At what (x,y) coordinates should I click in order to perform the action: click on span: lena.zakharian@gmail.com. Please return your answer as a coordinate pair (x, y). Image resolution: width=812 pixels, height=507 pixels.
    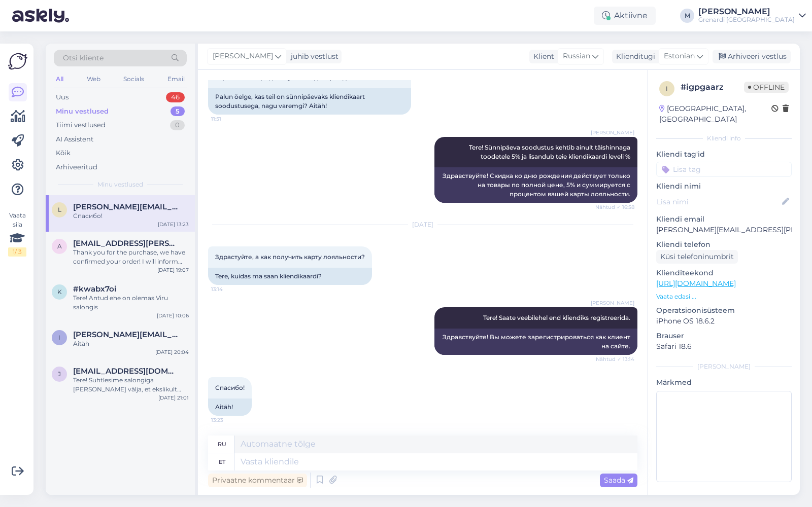
    Looking at the image, I should click on (126, 207).